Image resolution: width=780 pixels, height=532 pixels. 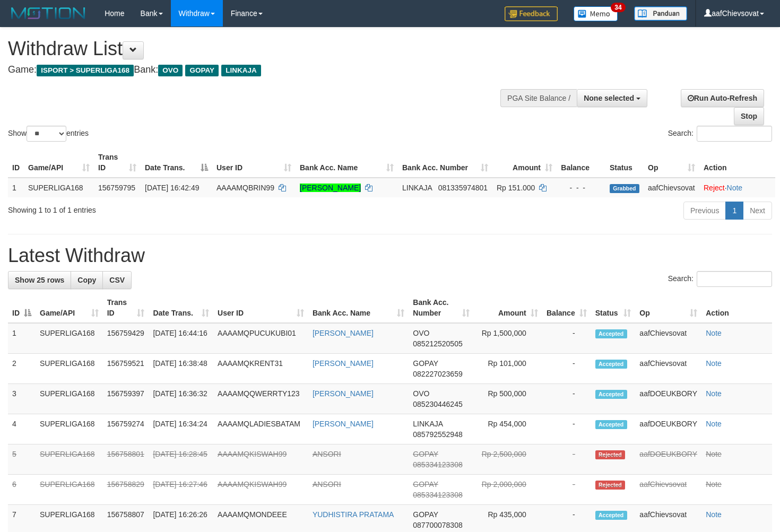 I want to click on img: panduan.png, so click(x=661, y=13).